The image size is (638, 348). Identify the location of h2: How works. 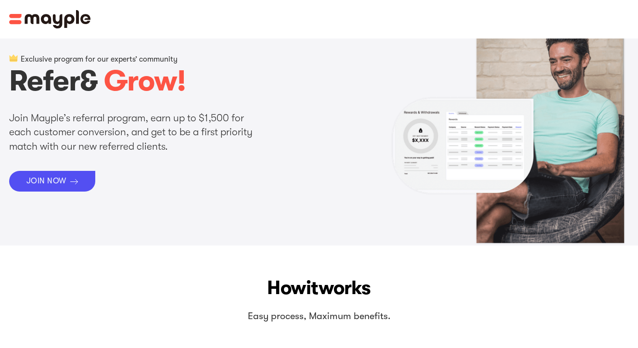
(319, 288).